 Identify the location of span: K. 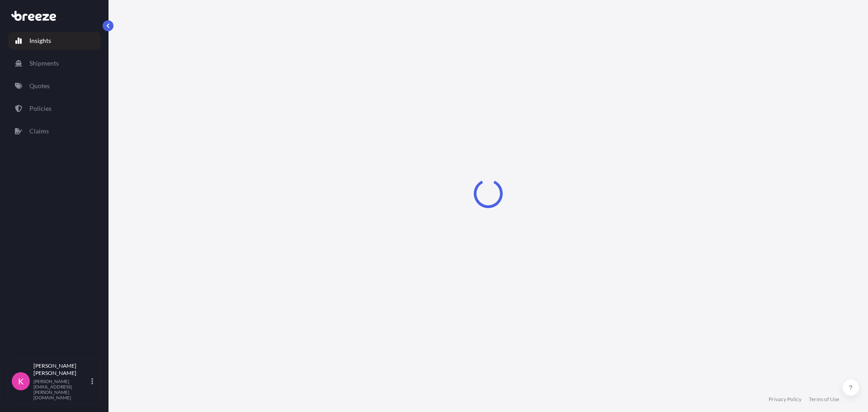
(21, 381).